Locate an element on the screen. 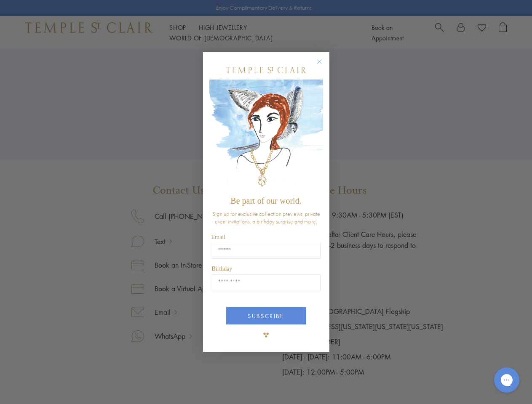  input: Email is located at coordinates (266, 251).